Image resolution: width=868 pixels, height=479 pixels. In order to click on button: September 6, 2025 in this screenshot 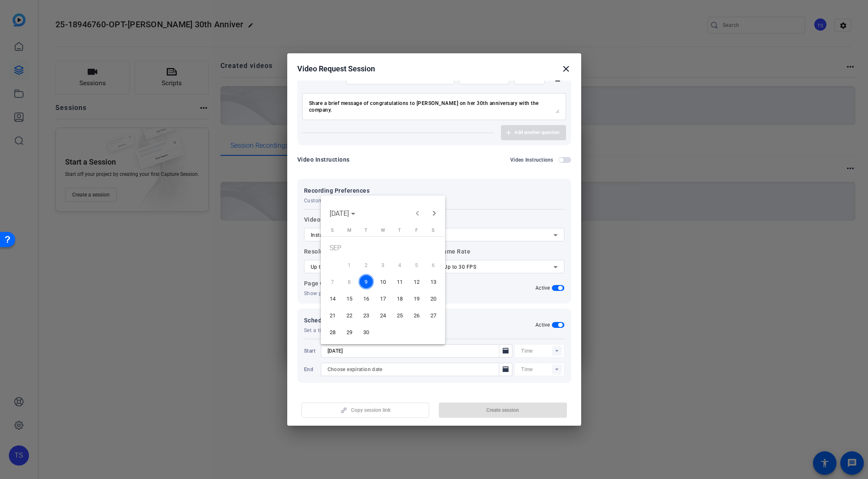, I will do `click(434, 265)`.